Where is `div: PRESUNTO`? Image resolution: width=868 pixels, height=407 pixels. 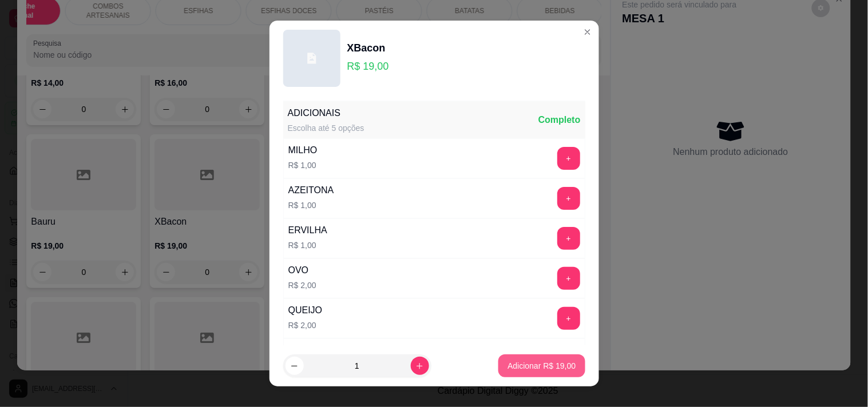 div: PRESUNTO is located at coordinates (313, 351).